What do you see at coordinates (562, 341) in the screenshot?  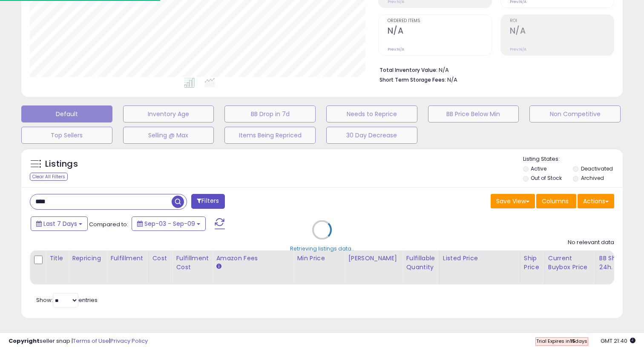 I see `span: Trial Expires in days` at bounding box center [562, 341].